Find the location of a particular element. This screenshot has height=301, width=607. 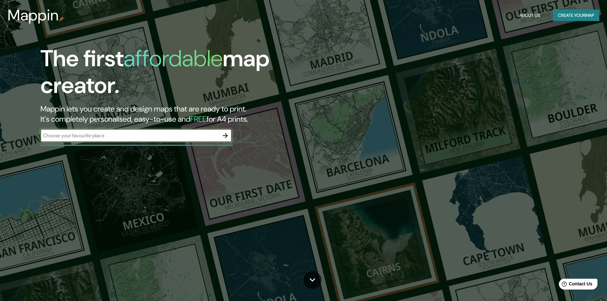

h1: affordable is located at coordinates (173, 58).